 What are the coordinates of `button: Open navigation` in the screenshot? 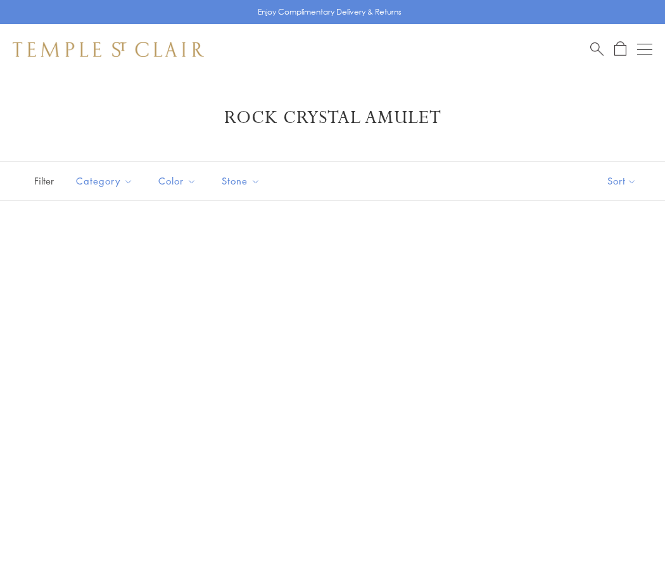 It's located at (645, 49).